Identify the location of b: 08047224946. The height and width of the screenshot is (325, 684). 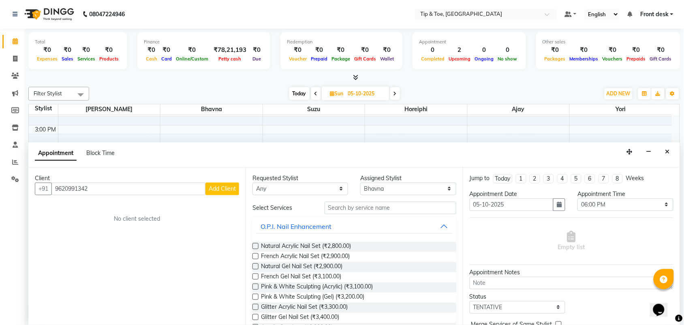
(107, 14).